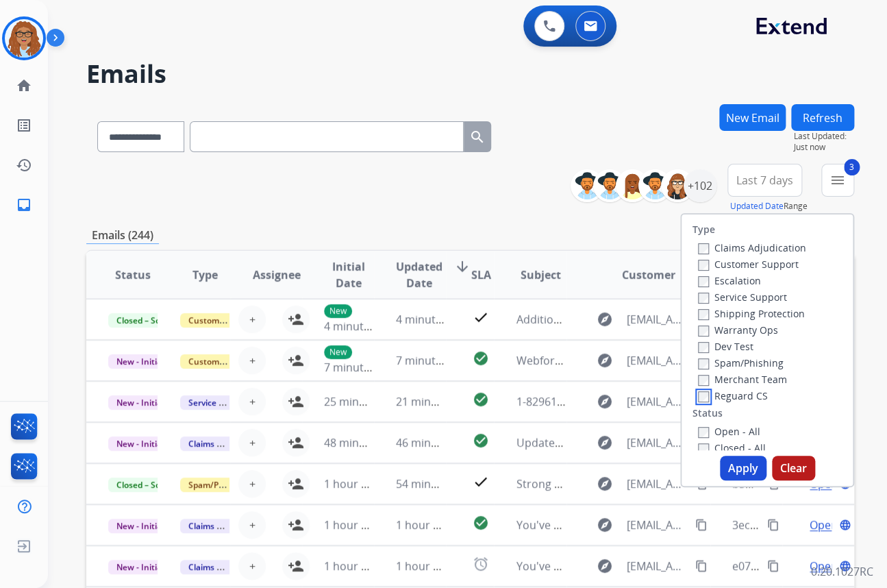 This screenshot has height=588, width=887. What do you see at coordinates (708, 413) in the screenshot?
I see `label: Status` at bounding box center [708, 413].